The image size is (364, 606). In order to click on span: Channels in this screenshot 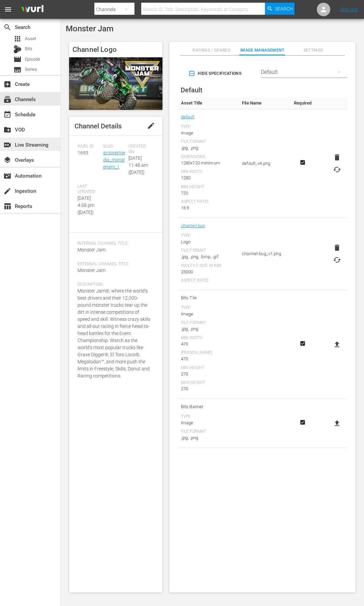, I will do `click(7, 100)`.